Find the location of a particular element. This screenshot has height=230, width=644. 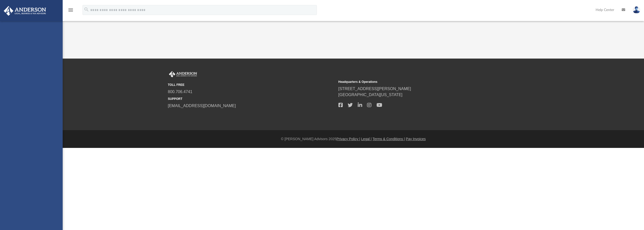

i: search is located at coordinates (86, 9).